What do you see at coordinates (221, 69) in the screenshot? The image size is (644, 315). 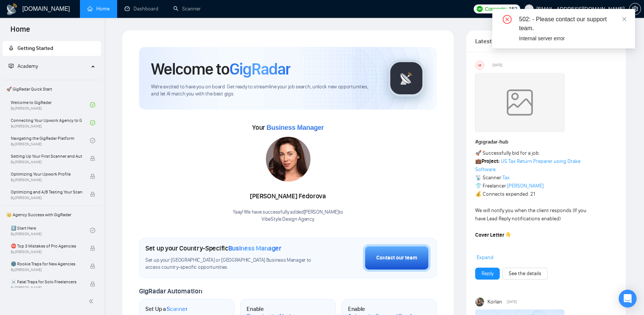 I see `h1: Welcome to` at bounding box center [221, 69].